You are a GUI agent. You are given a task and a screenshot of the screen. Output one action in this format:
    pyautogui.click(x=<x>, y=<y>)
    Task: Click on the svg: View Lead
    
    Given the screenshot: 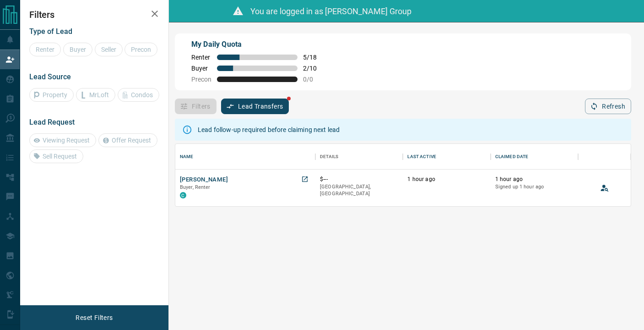 What is the action you would take?
    pyautogui.click(x=604, y=188)
    